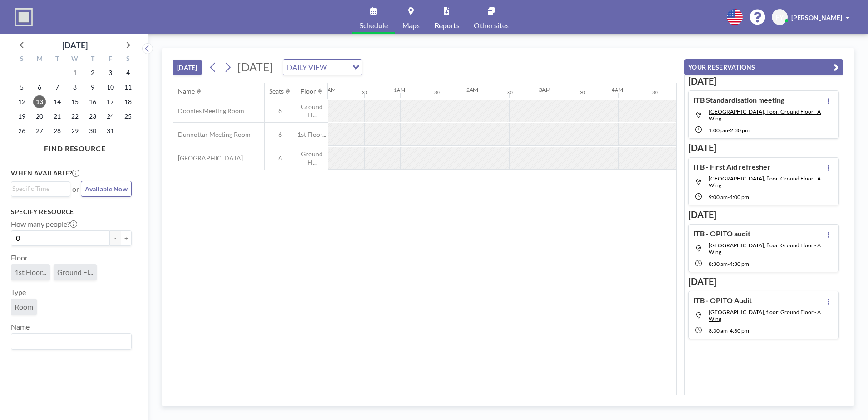 The image size is (868, 420). I want to click on span: Maps, so click(411, 25).